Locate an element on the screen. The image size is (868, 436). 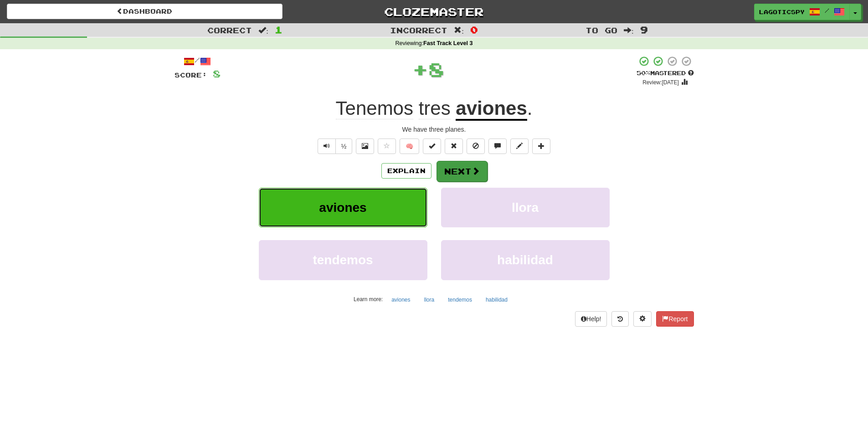
span: Score: is located at coordinates (191, 74).